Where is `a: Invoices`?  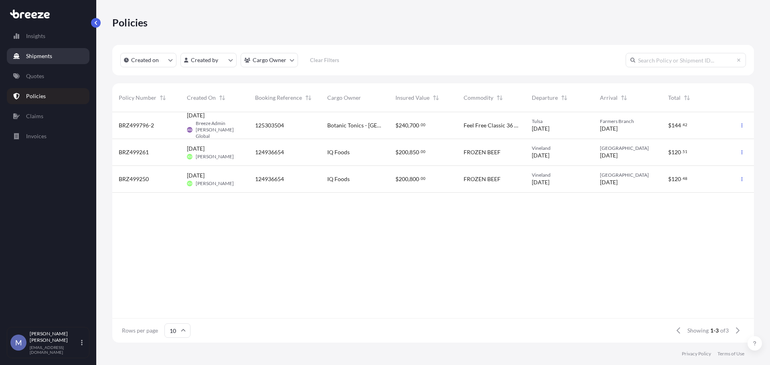 a: Invoices is located at coordinates (48, 136).